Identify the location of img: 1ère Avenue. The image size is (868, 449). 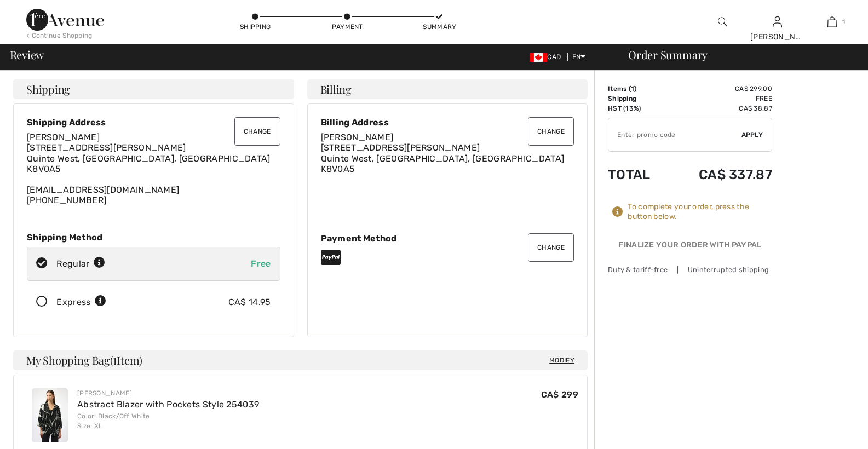
(65, 20).